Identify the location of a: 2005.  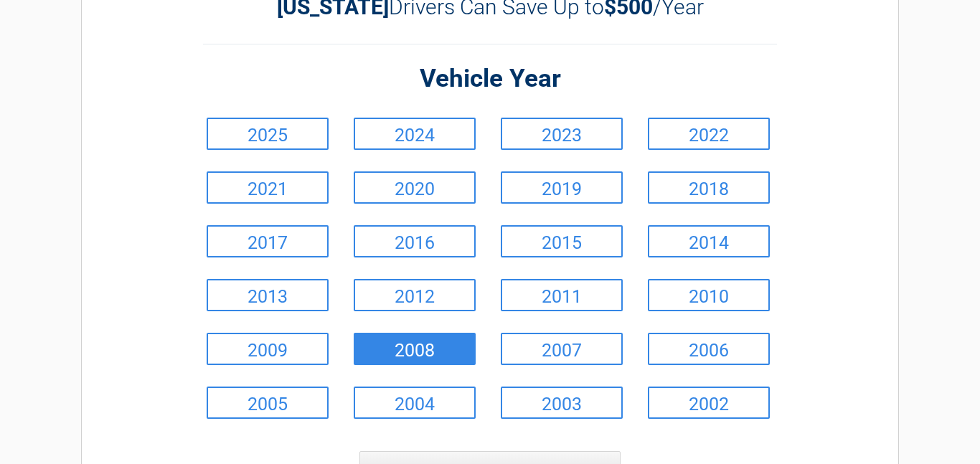
(267, 402).